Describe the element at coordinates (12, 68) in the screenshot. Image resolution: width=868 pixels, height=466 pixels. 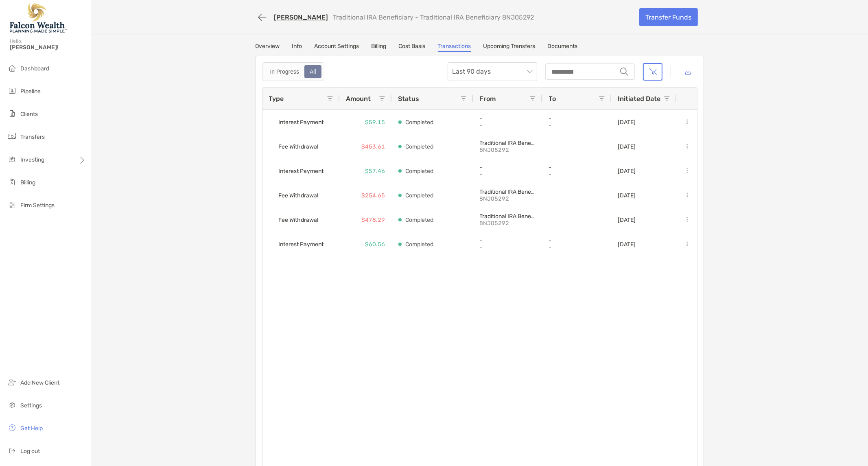
I see `img: dashboard icon` at that location.